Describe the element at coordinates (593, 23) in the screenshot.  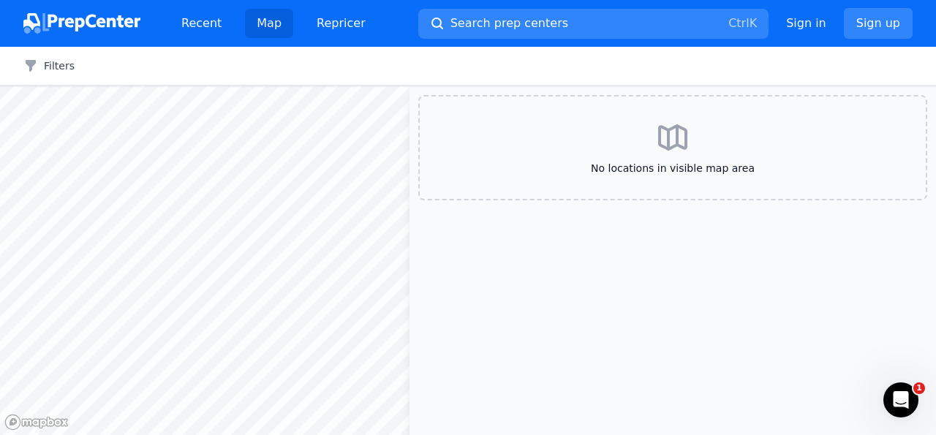
I see `button: Search prep centersCtrlK` at that location.